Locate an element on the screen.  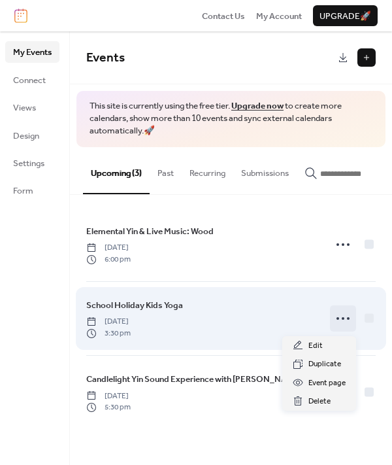
img: logo is located at coordinates (21, 16).